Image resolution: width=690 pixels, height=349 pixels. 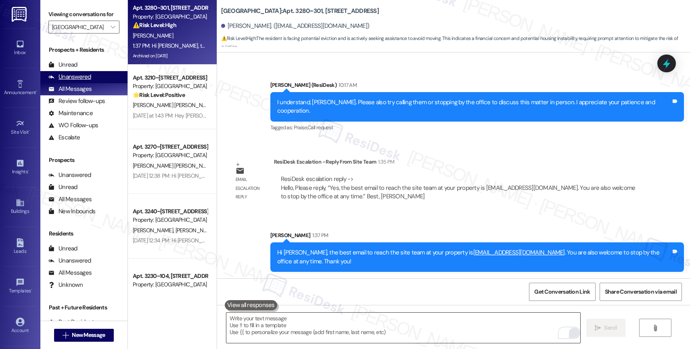 I want to click on a: Buildings, so click(x=20, y=207).